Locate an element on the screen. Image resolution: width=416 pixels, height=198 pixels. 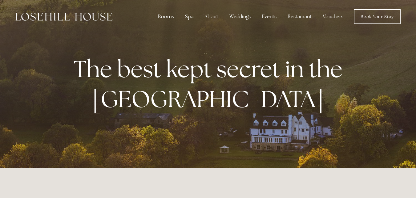
a: Vouchers is located at coordinates (333, 17).